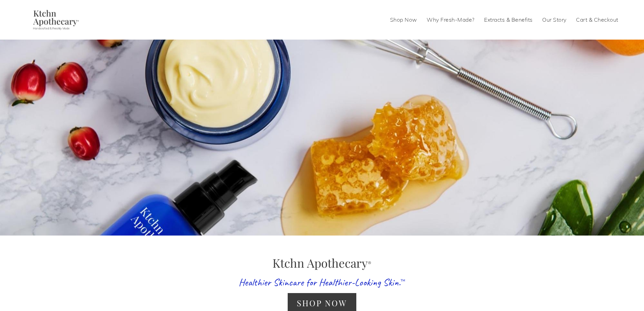 This screenshot has width=644, height=311. Describe the element at coordinates (320, 283) in the screenshot. I see `span: Healthier Skincare for Healthier-Looking Skin.` at that location.